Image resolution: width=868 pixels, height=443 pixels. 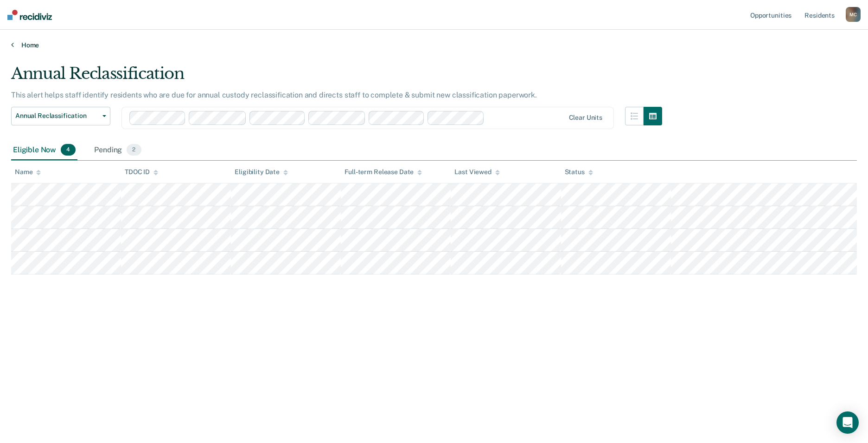 I want to click on button: MC, so click(x=853, y=15).